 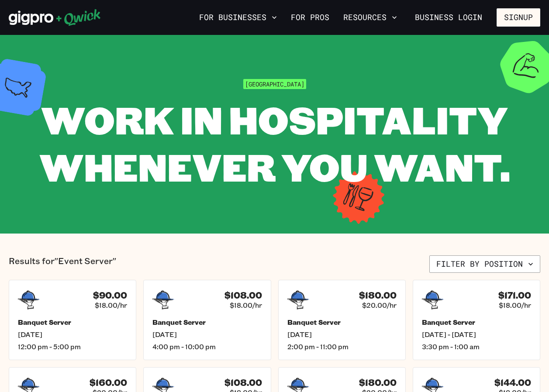 I want to click on button: Resources, so click(x=370, y=17).